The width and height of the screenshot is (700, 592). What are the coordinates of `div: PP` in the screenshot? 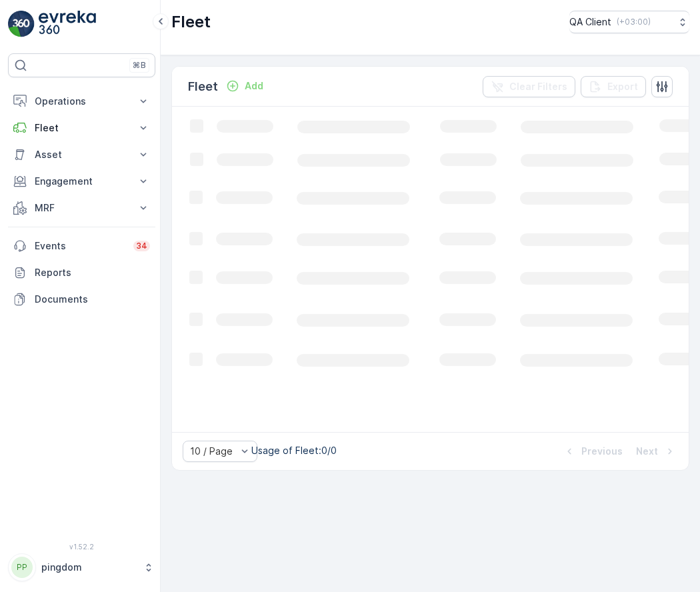 It's located at (22, 568).